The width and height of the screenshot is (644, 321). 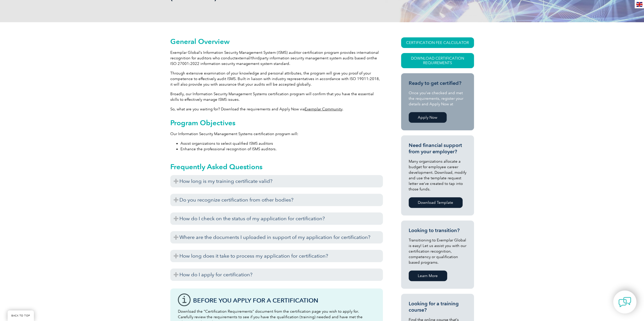 I want to click on span: external/third, so click(x=247, y=58).